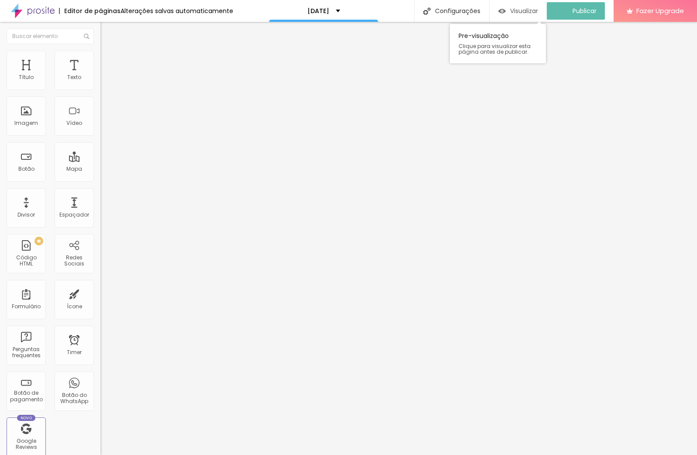 Image resolution: width=697 pixels, height=455 pixels. I want to click on div: Google Reviews, so click(26, 444).